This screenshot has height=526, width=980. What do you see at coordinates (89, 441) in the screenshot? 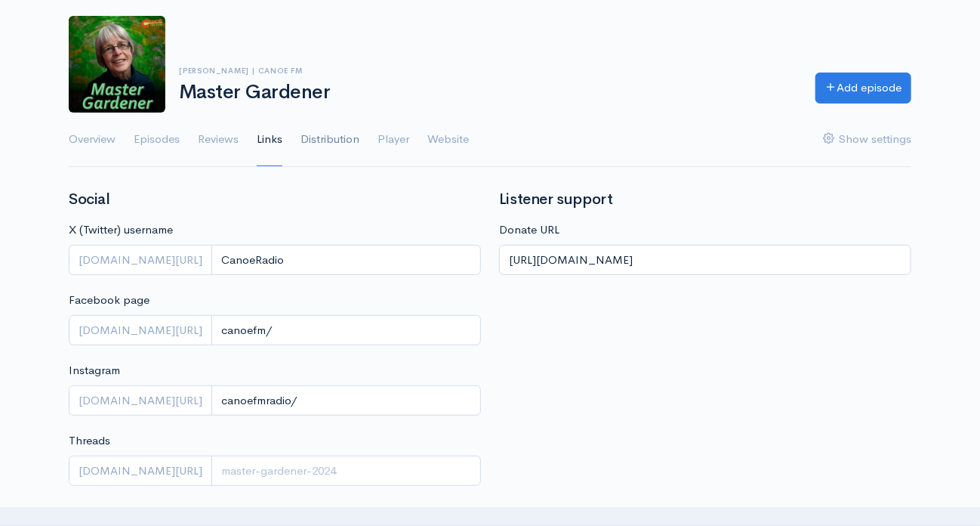
I see `label: Threads` at bounding box center [89, 441].